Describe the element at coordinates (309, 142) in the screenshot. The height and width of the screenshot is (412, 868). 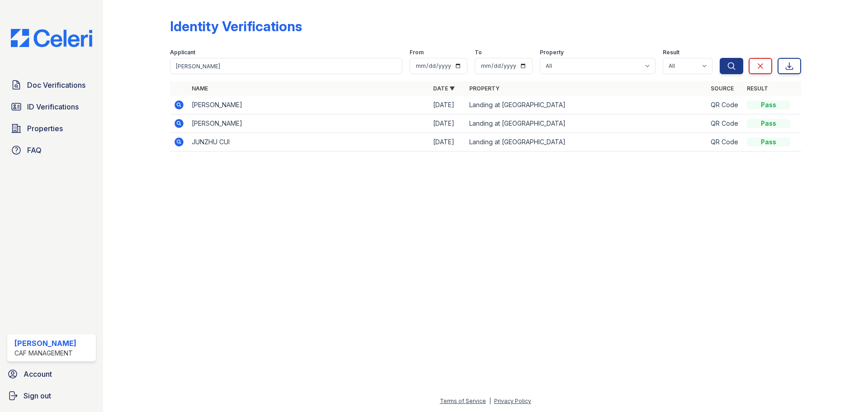
I see `td: JUNZHU CUI` at that location.